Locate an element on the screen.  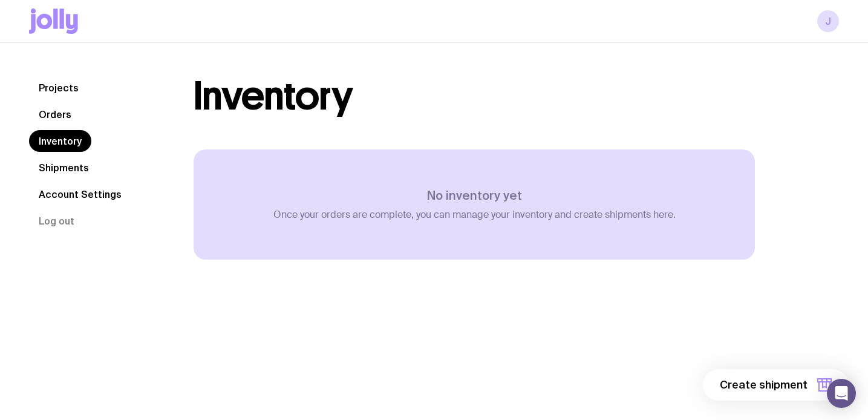
p: Once your orders are complete, you can manage your inventory and create shipments here. is located at coordinates (474, 215).